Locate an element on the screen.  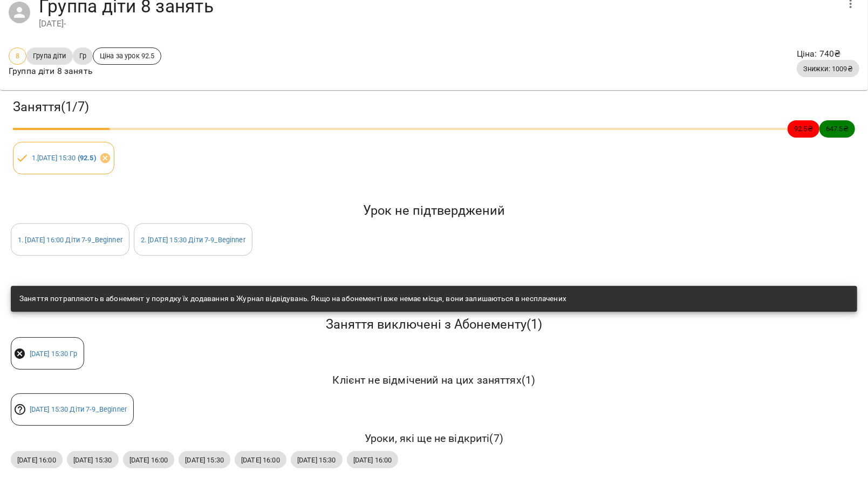
div: Заняття потрапляють в абонемент у порядку їх додавання в Журнал відвідувань. Якщо на абонементі в... is located at coordinates (293, 299).